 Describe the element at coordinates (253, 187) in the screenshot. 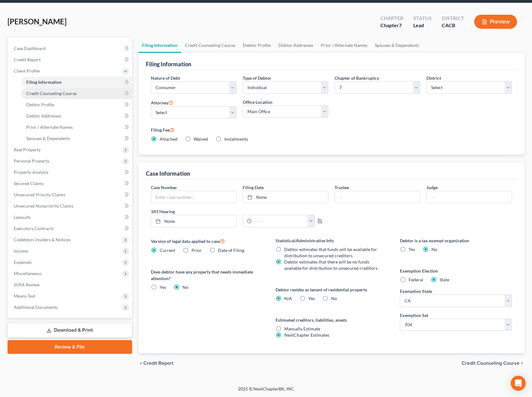

I see `label: Filing Date` at that location.